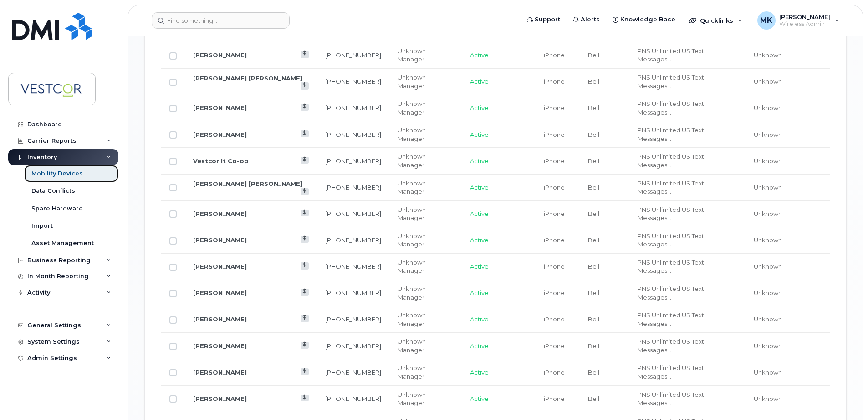  Describe the element at coordinates (221, 21) in the screenshot. I see `input: Find something...` at that location.